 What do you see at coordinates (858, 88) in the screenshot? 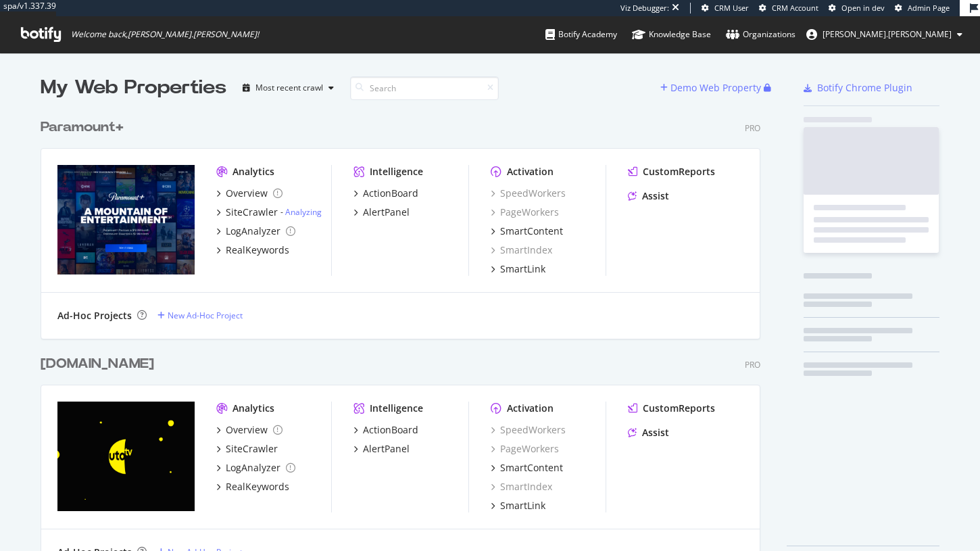
I see `a: Botify Chrome Plugin` at bounding box center [858, 88].